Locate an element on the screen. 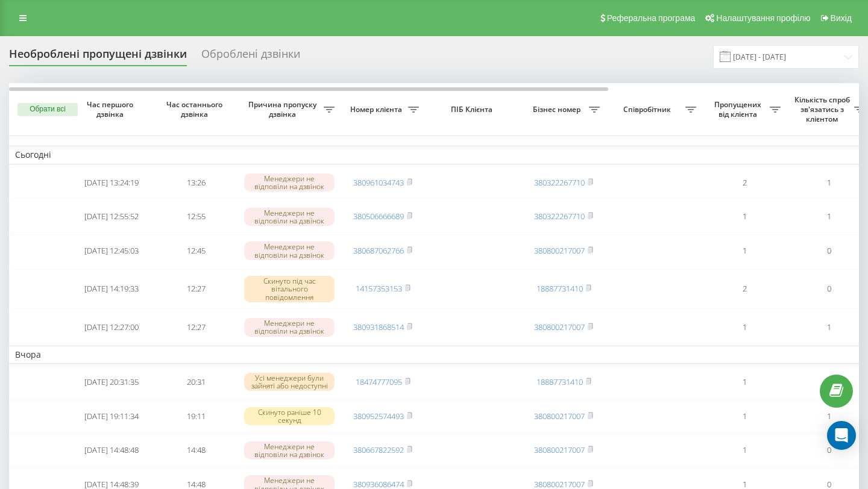  td: 20:31 is located at coordinates (196, 382).